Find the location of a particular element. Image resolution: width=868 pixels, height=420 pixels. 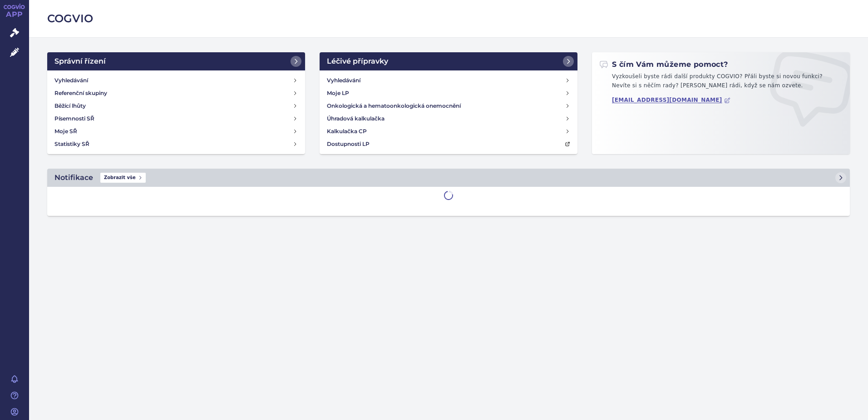

a: Moje LP is located at coordinates (449, 93).